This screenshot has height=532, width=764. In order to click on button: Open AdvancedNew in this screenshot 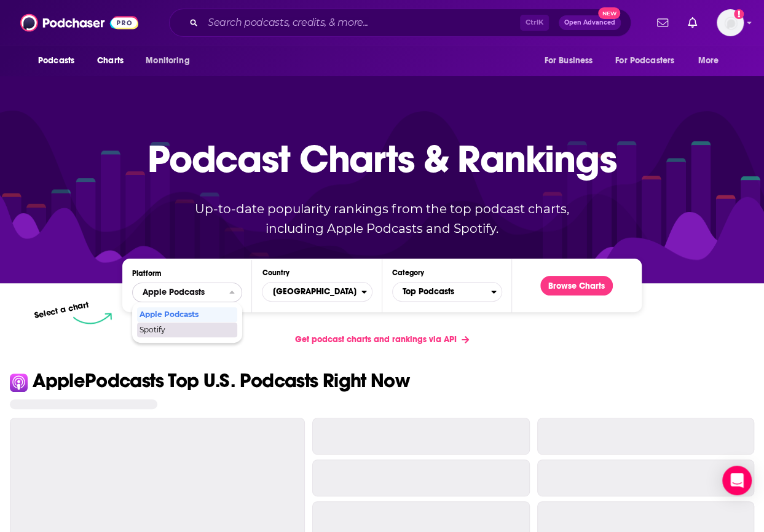, I will do `click(589, 23)`.